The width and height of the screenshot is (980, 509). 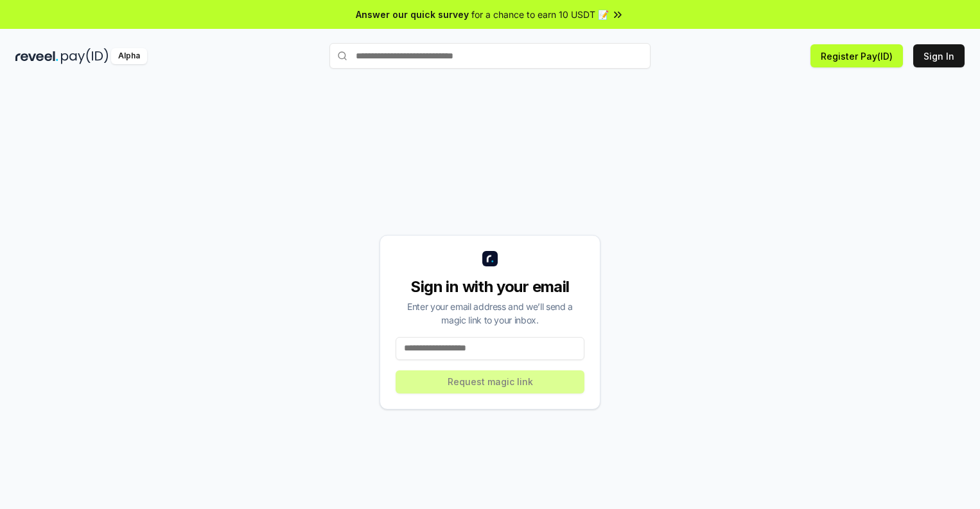 I want to click on img: logo_small, so click(x=490, y=259).